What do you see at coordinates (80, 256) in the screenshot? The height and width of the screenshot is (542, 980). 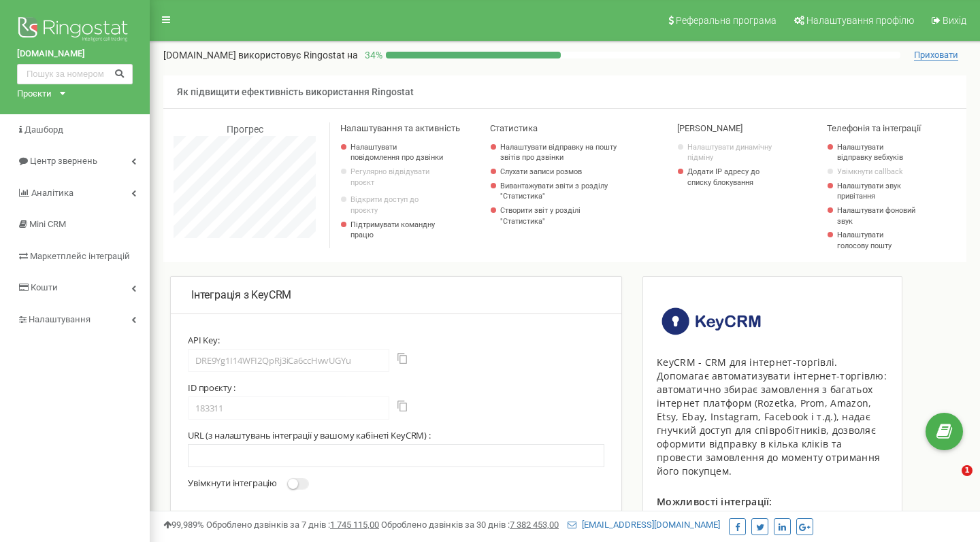 I see `span: Маркетплейс інтеграцій` at bounding box center [80, 256].